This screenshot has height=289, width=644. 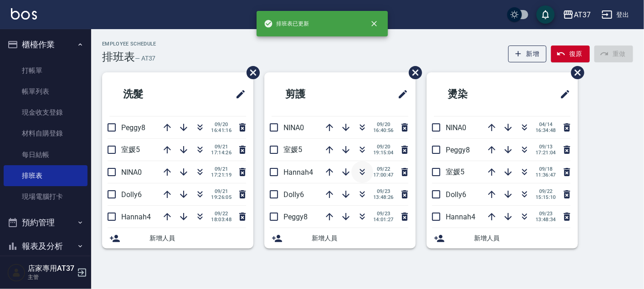 I want to click on a: 材料自購登錄, so click(x=46, y=133).